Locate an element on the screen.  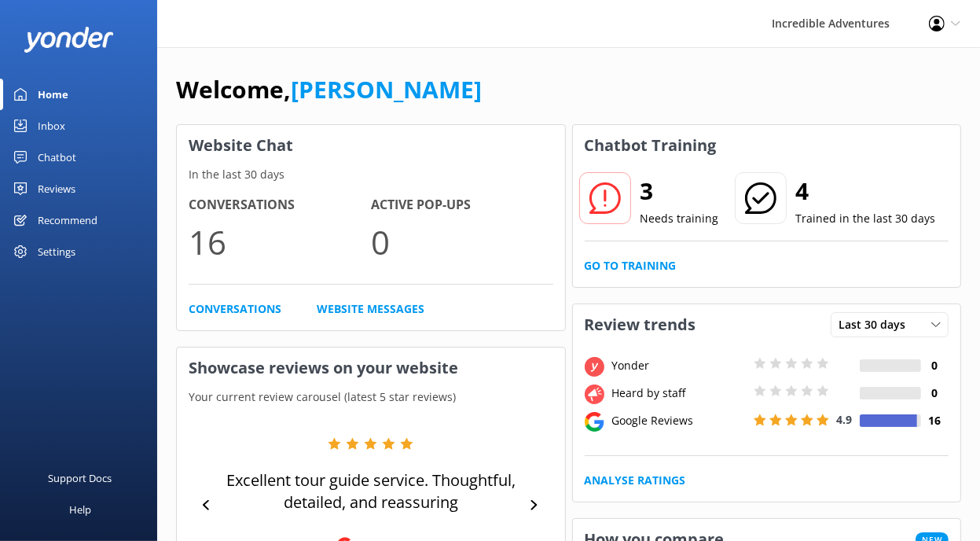
h1: Welcome, is located at coordinates (328, 90).